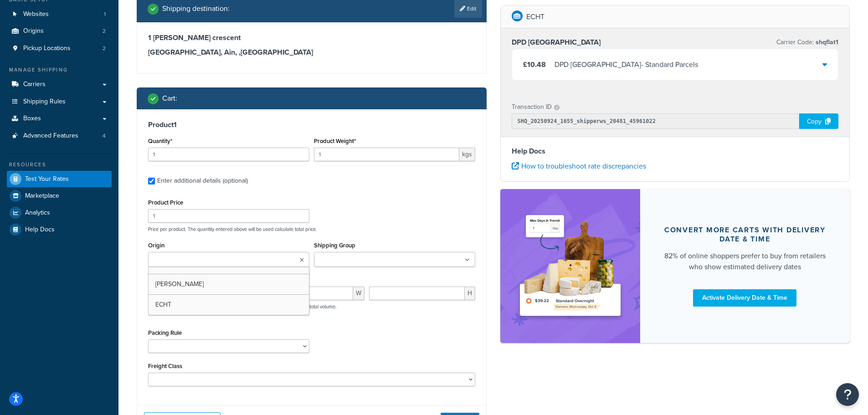 Image resolution: width=868 pixels, height=415 pixels. What do you see at coordinates (531, 107) in the screenshot?
I see `p: Transaction ID` at bounding box center [531, 107].